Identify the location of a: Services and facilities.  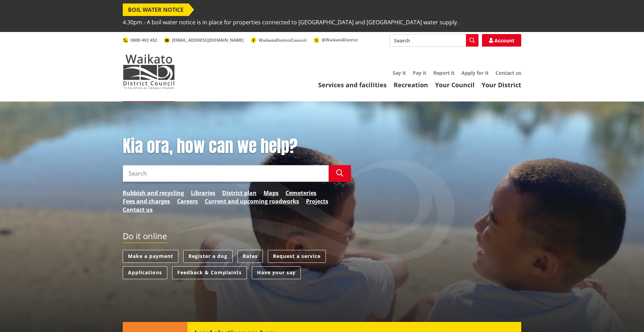
(352, 85).